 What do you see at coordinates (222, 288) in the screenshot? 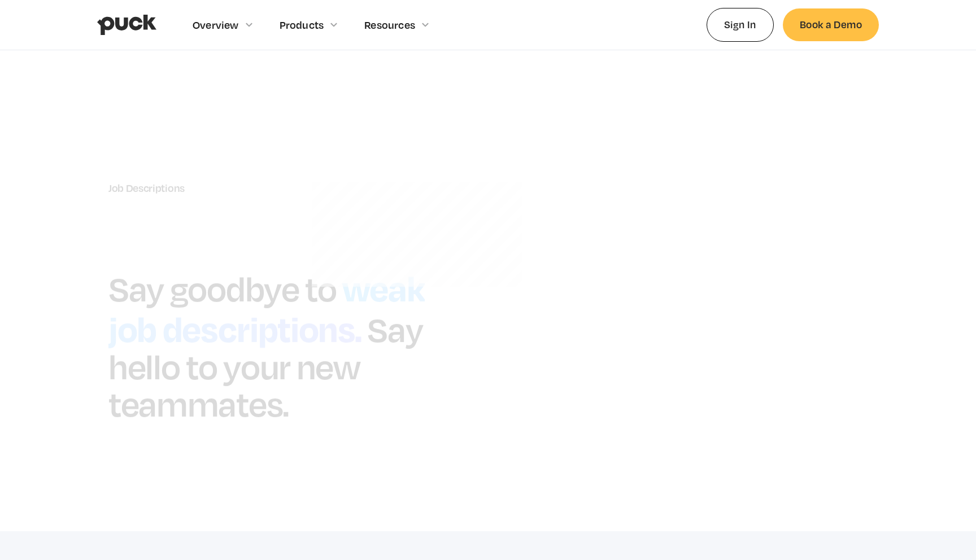
I see `h1: Say goodbye to` at bounding box center [222, 288].